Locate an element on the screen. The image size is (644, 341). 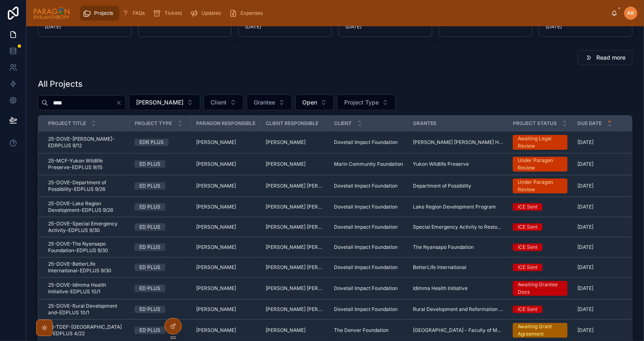
a: Awaiting Grant Agreement is located at coordinates (540, 331).